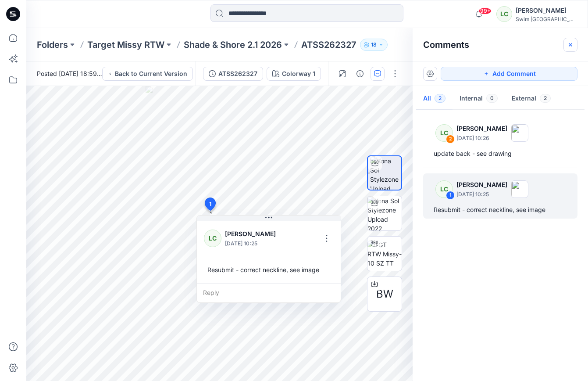 The height and width of the screenshot is (381, 588). What do you see at coordinates (450, 139) in the screenshot?
I see `div: 2` at bounding box center [450, 139].